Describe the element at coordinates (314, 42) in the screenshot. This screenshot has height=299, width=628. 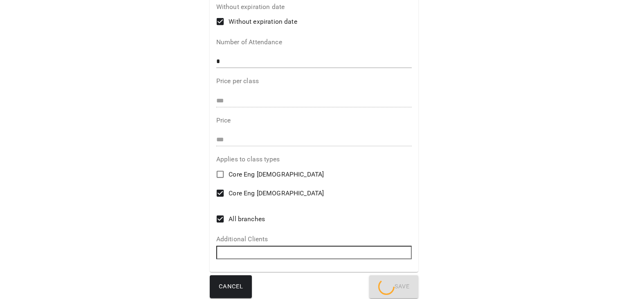
I see `label: Number of Attendance` at that location.